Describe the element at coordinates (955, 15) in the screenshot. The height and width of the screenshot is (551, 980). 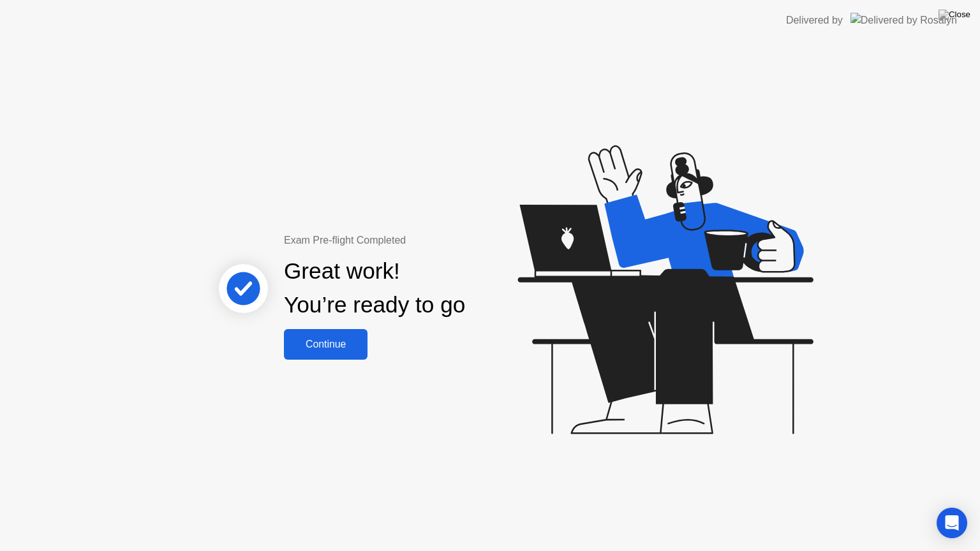
I see `img: Close` at that location.